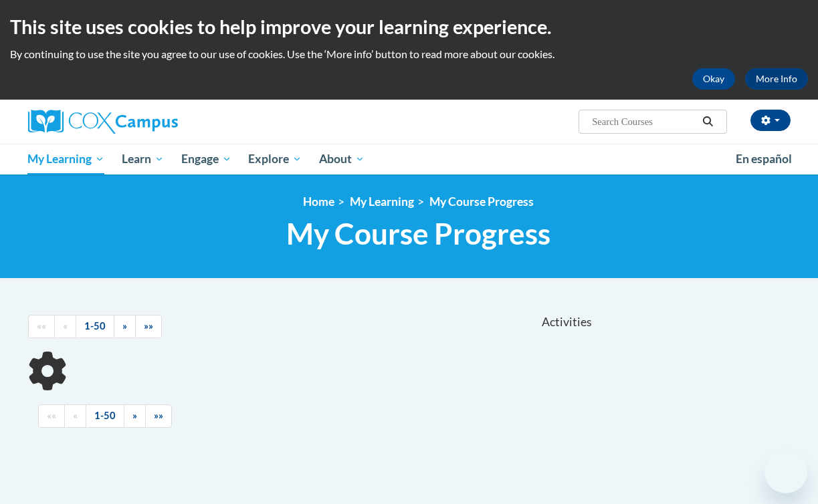 The height and width of the screenshot is (504, 818). Describe the element at coordinates (713, 79) in the screenshot. I see `button: Okay` at that location.